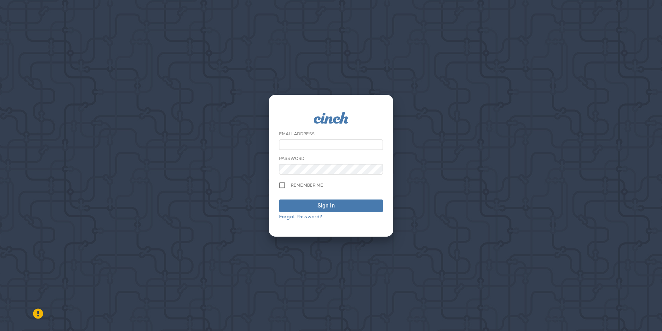  I want to click on div: Sign In, so click(326, 205).